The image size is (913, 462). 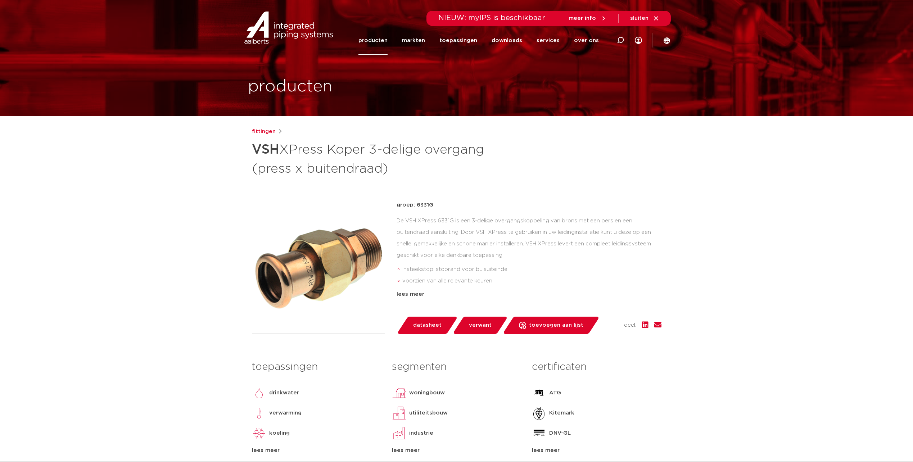 What do you see at coordinates (285, 413) in the screenshot?
I see `p: verwarming` at bounding box center [285, 413].